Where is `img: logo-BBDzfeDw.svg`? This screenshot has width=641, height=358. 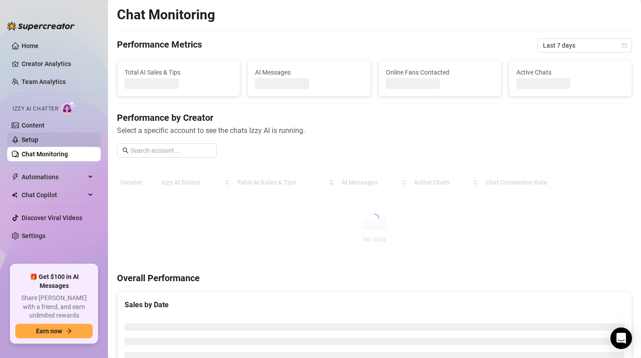 img: logo-BBDzfeDw.svg is located at coordinates (41, 26).